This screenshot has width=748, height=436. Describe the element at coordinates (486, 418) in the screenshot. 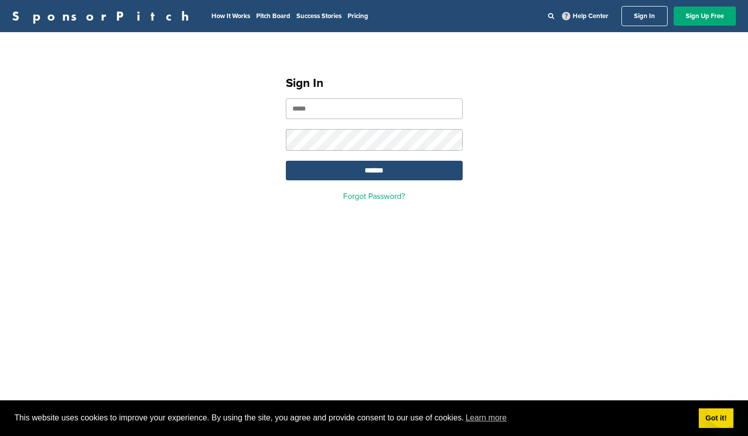

I see `a: learn more about cookies` at that location.